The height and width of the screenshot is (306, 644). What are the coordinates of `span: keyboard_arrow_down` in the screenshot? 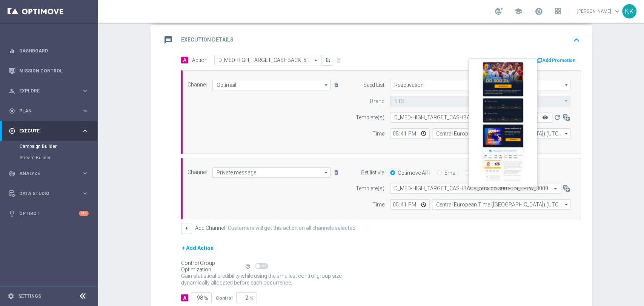 It's located at (617, 11).